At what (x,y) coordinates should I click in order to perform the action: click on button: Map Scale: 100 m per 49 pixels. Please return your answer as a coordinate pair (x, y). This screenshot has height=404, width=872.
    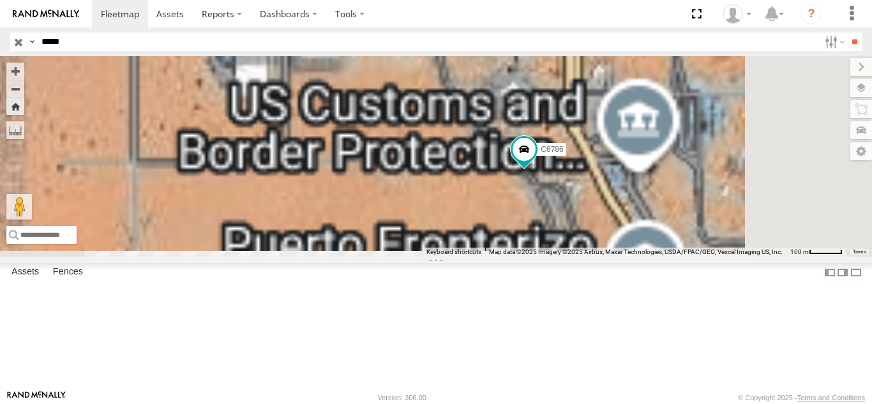
    Looking at the image, I should click on (816, 252).